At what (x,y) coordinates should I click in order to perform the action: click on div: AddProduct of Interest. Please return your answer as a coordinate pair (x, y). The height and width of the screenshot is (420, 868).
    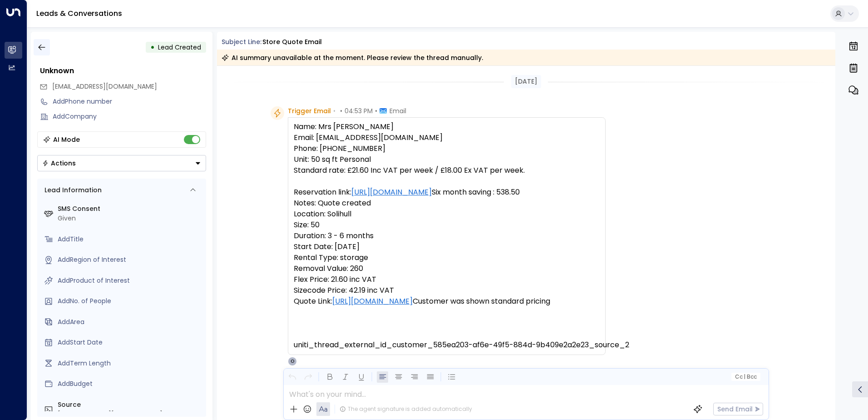
    Looking at the image, I should click on (130, 280).